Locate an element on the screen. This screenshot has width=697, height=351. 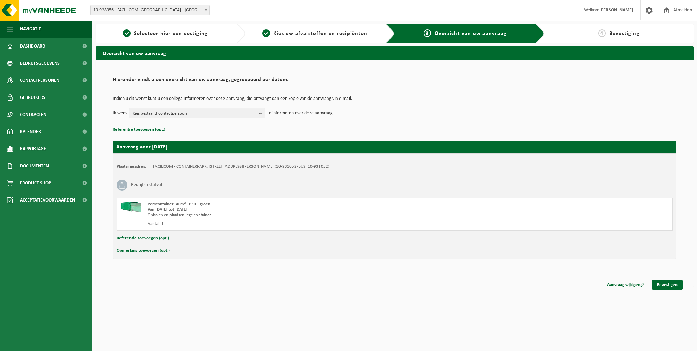
span: Overzicht van uw aanvraag is located at coordinates (471, 34).